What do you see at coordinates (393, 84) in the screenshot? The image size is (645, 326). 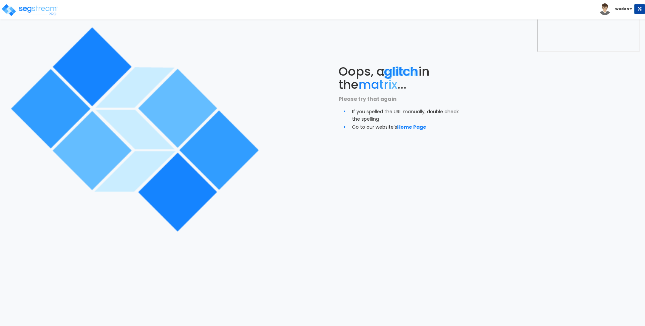 I see `span: ix` at bounding box center [393, 84].